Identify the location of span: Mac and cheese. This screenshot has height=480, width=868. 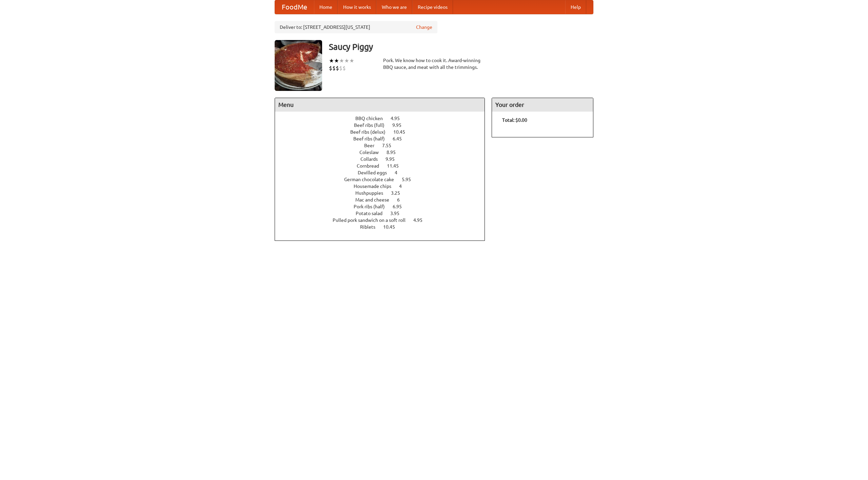
(376, 200).